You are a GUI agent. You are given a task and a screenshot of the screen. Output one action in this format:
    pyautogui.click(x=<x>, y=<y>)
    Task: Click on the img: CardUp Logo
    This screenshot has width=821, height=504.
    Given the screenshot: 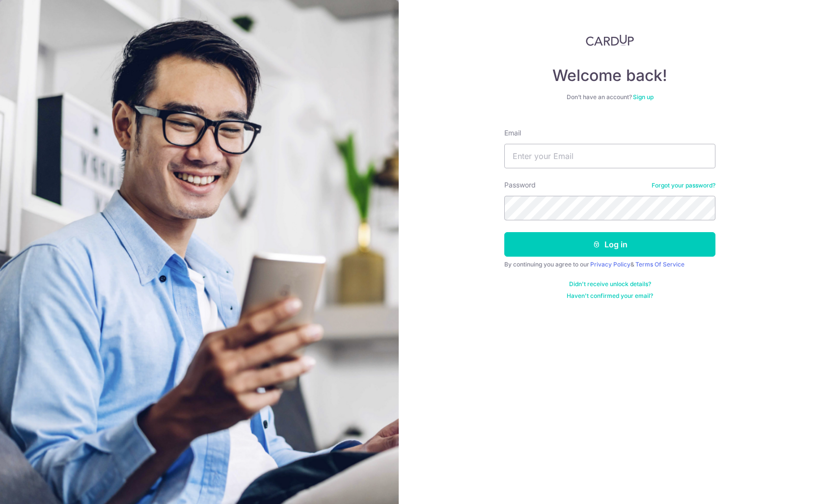 What is the action you would take?
    pyautogui.click(x=609, y=41)
    